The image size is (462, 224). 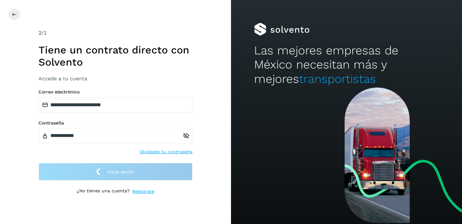 What do you see at coordinates (40, 33) in the screenshot?
I see `span: 2` at bounding box center [40, 33].